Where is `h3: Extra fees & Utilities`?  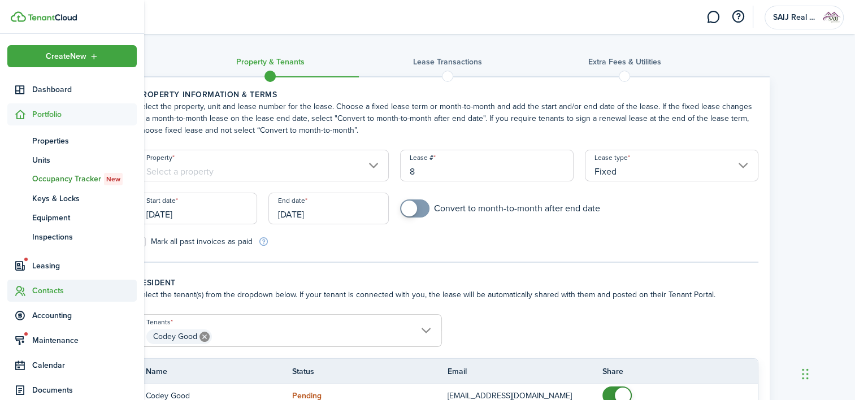
h3: Extra fees & Utilities is located at coordinates (625, 62).